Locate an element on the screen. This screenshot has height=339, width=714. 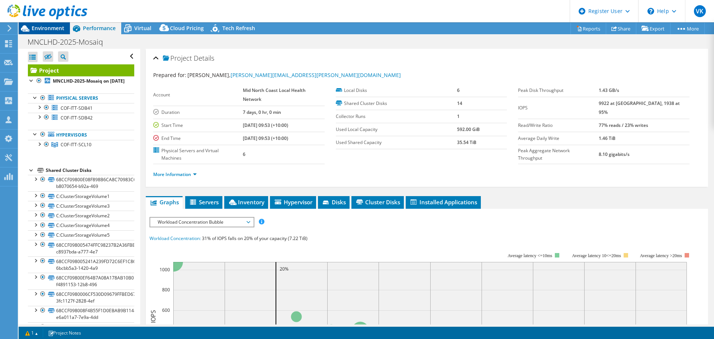
span: Servers is located at coordinates (204, 202).